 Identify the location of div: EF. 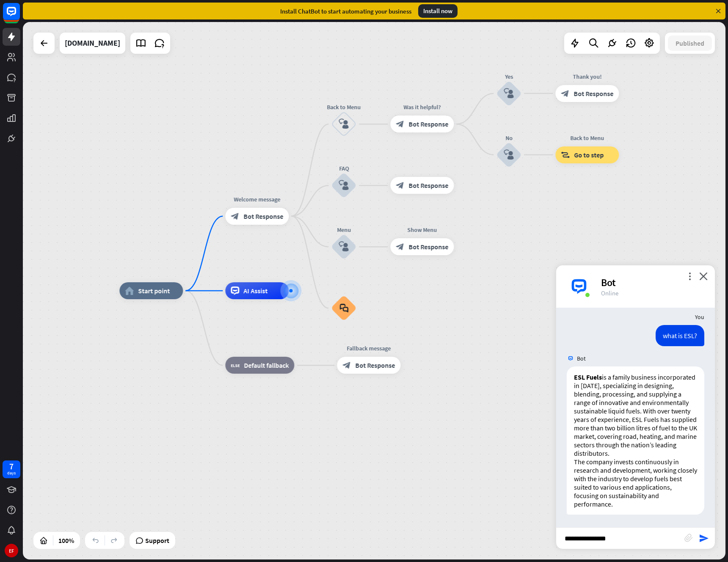
(11, 550).